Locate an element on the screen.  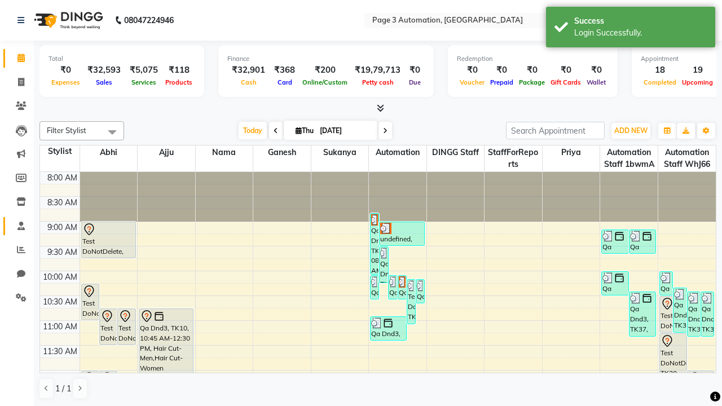
span: StaffForReports is located at coordinates (514, 159).